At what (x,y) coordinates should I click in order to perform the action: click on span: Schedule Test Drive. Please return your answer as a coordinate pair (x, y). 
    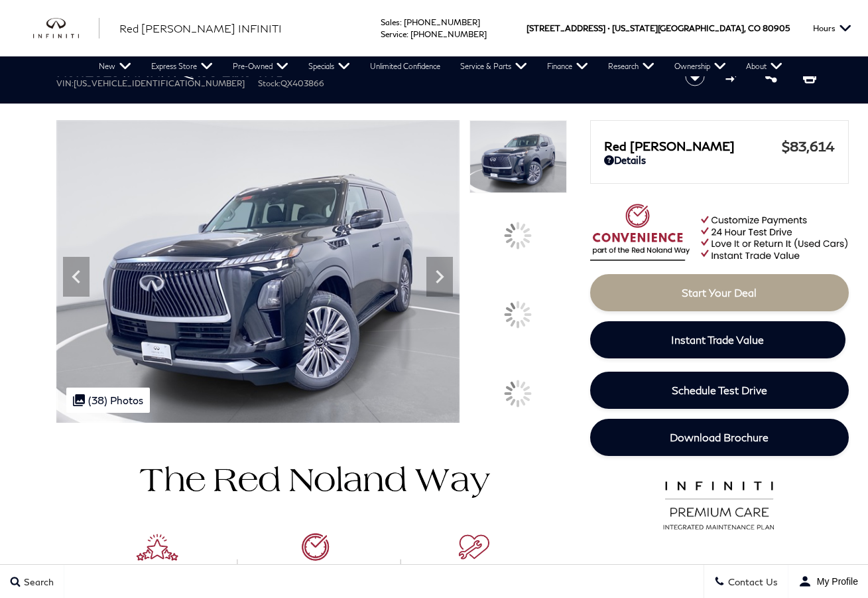
    Looking at the image, I should click on (720, 390).